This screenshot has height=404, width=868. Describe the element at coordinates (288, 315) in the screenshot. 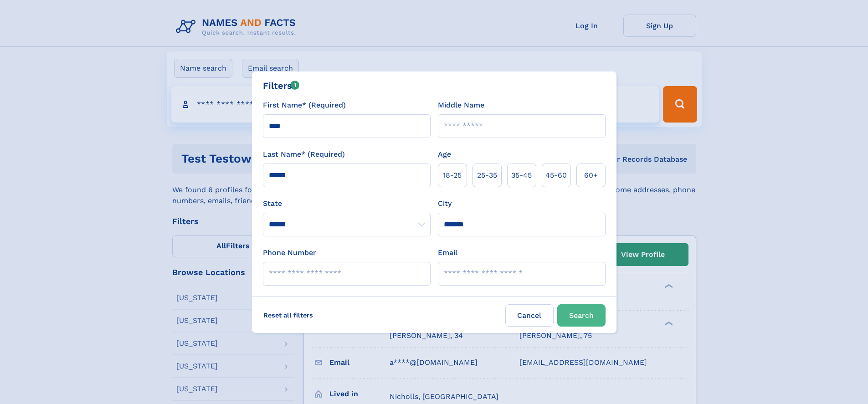

I see `label: Reset all filters` at that location.